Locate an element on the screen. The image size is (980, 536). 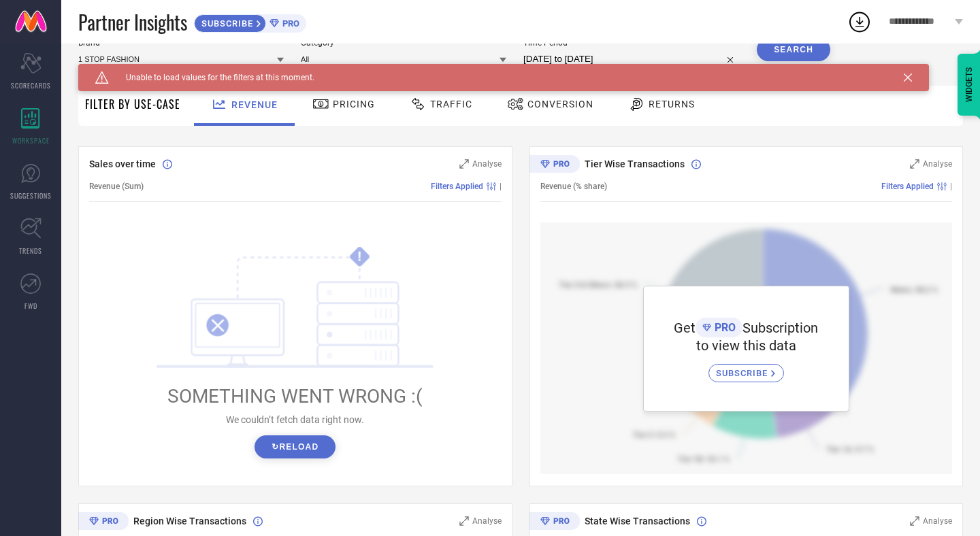
button: Search is located at coordinates (794, 50).